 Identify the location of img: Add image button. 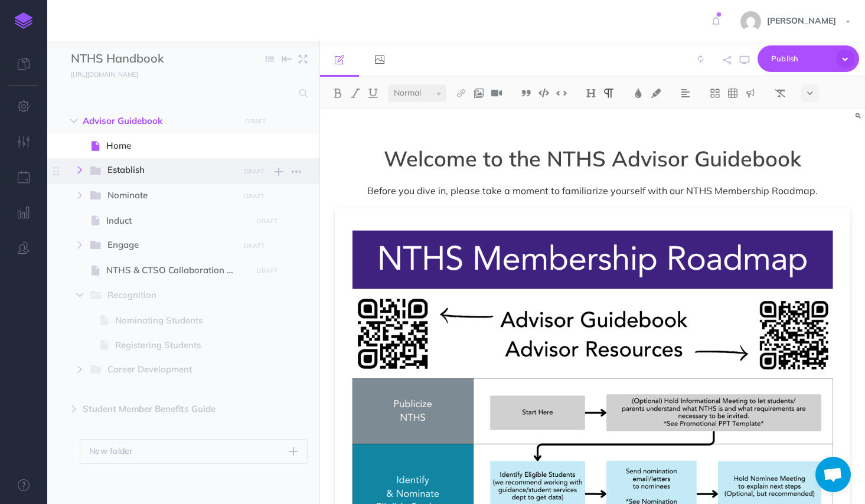
(479, 93).